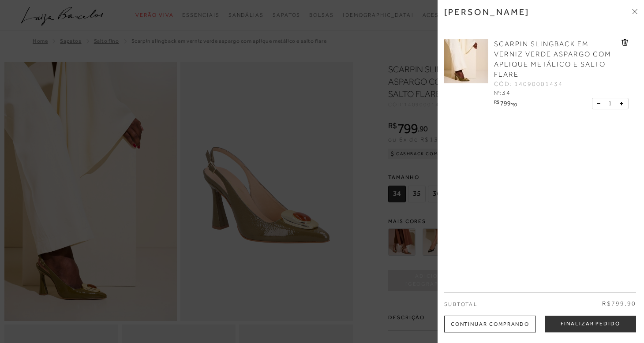 Image resolution: width=644 pixels, height=343 pixels. I want to click on button: Finalizar Pedido, so click(590, 324).